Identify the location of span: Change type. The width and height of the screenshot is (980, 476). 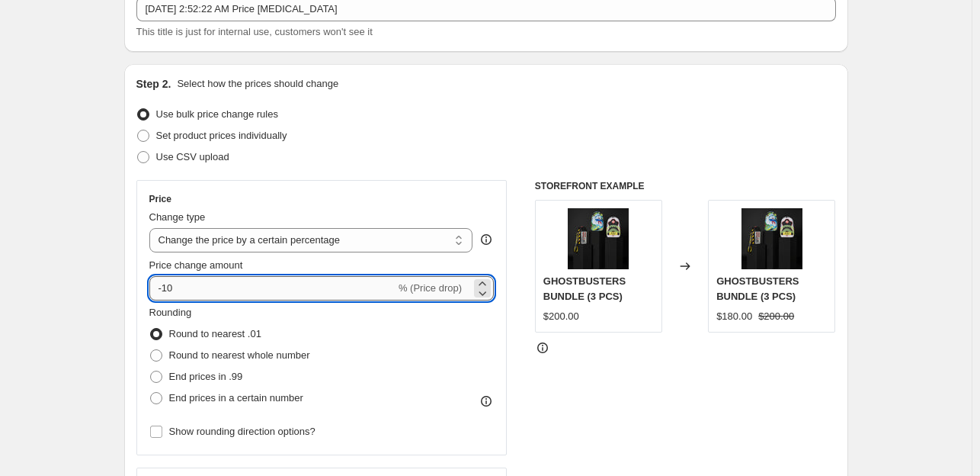
(177, 217).